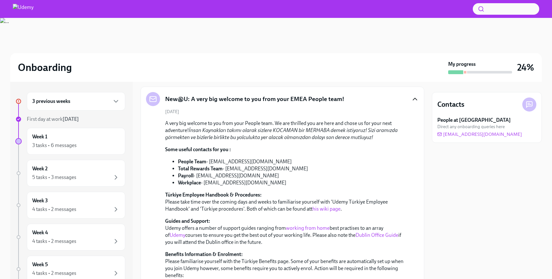 Image resolution: width=552 pixels, height=279 pixels. Describe the element at coordinates (70, 173) in the screenshot. I see `a: Week 25 tasks • 3 messages` at that location.